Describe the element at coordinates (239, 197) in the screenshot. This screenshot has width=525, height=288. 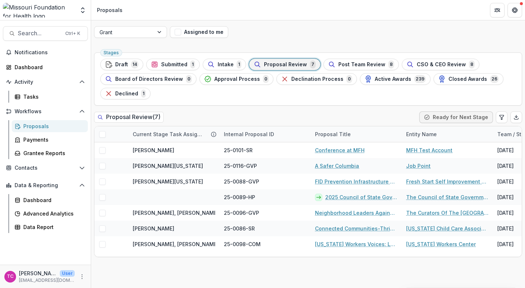
I see `span: 25-0089-HP` at that location.